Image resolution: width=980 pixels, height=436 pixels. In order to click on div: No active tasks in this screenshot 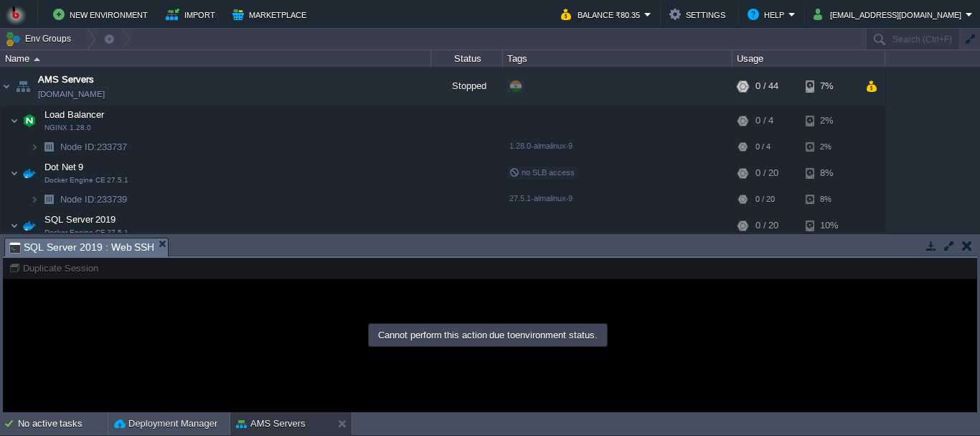, I will do `click(62, 424)`.